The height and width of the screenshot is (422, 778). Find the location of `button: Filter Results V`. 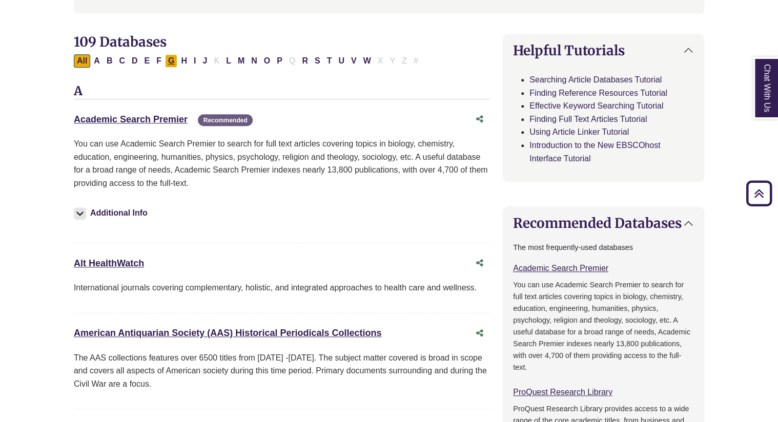

button: Filter Results V is located at coordinates (354, 61).